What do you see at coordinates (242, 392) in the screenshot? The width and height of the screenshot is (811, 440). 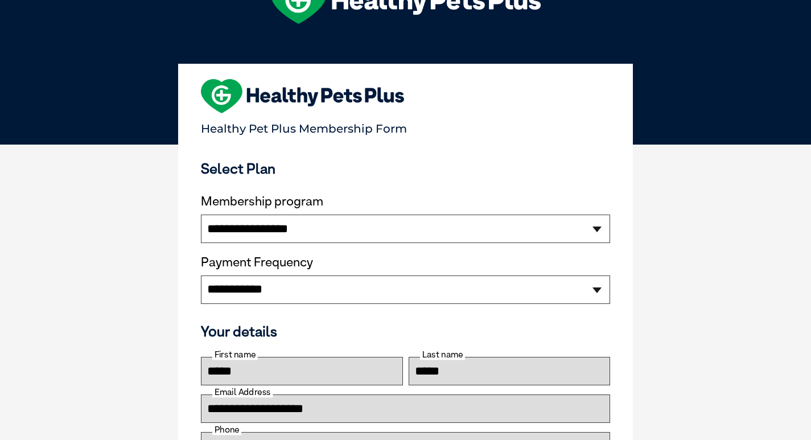 I see `label: Email Address` at bounding box center [242, 392].